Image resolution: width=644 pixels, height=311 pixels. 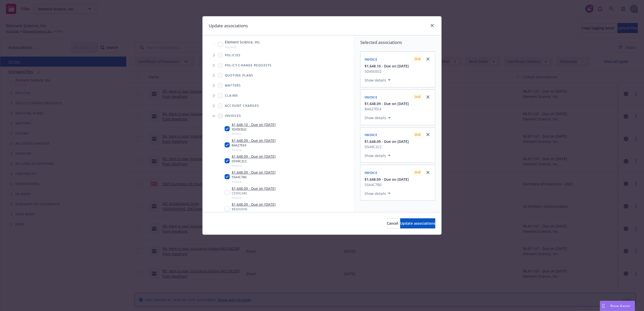 What do you see at coordinates (233, 116) in the screenshot?
I see `span: Invoices` at bounding box center [233, 116].